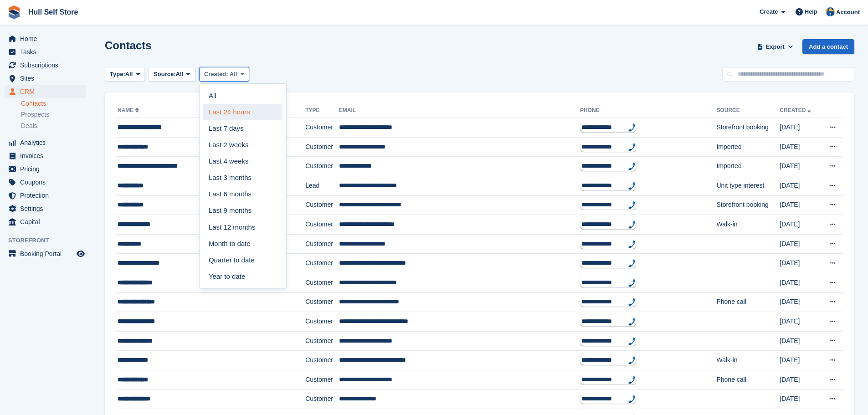  Describe the element at coordinates (47, 39) in the screenshot. I see `span: Home` at that location.